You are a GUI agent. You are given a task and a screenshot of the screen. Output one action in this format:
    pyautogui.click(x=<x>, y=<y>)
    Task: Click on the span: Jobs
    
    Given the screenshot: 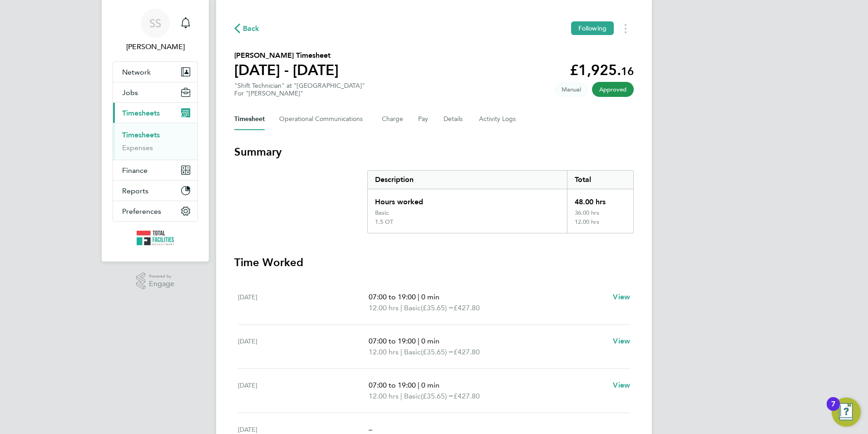 What is the action you would take?
    pyautogui.click(x=130, y=92)
    